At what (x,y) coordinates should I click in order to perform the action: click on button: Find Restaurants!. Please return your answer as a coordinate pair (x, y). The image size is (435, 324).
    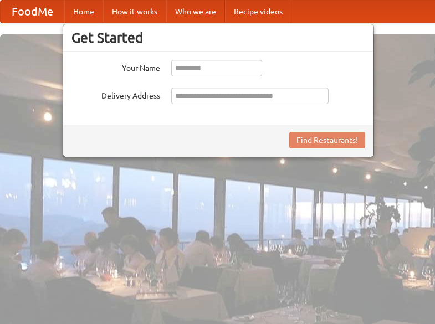
    Looking at the image, I should click on (327, 140).